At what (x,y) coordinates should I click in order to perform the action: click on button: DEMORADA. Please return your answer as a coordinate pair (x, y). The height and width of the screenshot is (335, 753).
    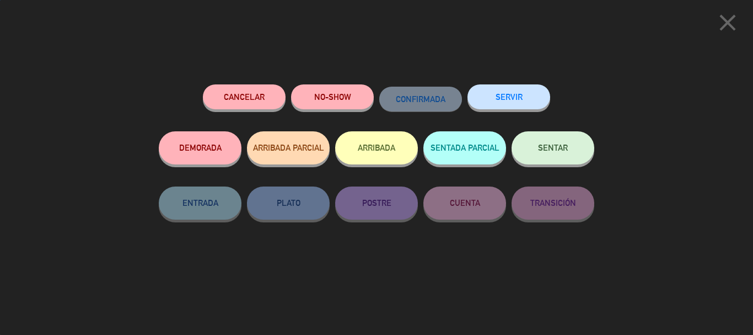
    Looking at the image, I should click on (200, 148).